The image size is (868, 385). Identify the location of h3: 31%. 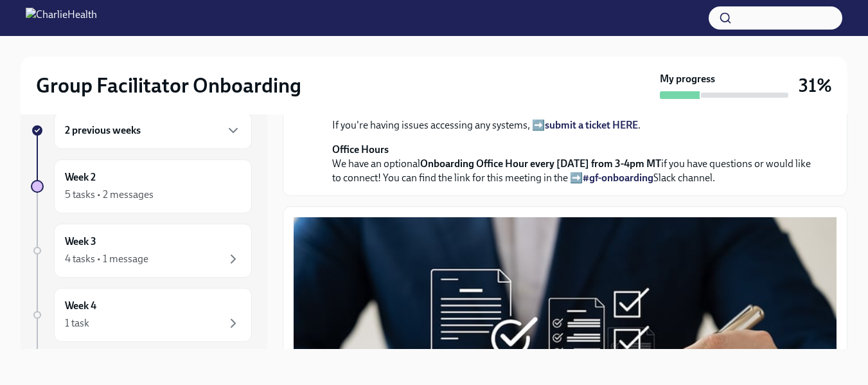
(816, 85).